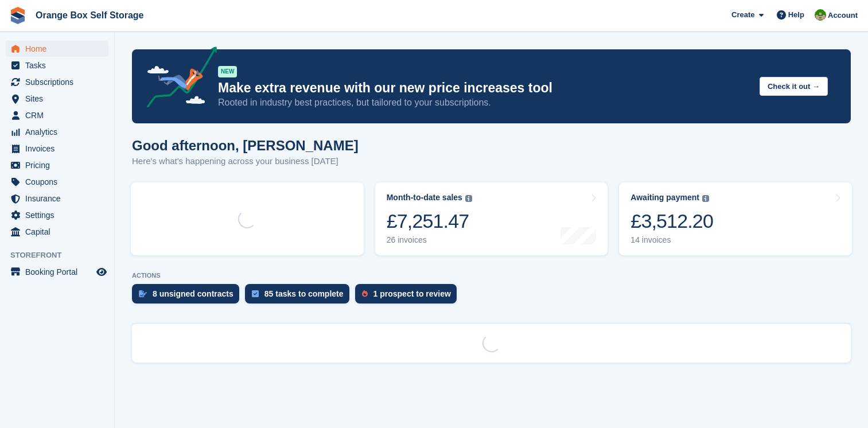 This screenshot has width=868, height=428. Describe the element at coordinates (59, 198) in the screenshot. I see `span: Insurance` at that location.